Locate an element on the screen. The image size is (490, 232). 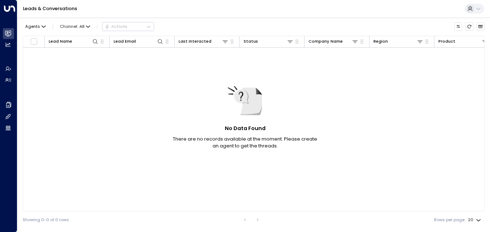
span: Agents is located at coordinates (33, 26).